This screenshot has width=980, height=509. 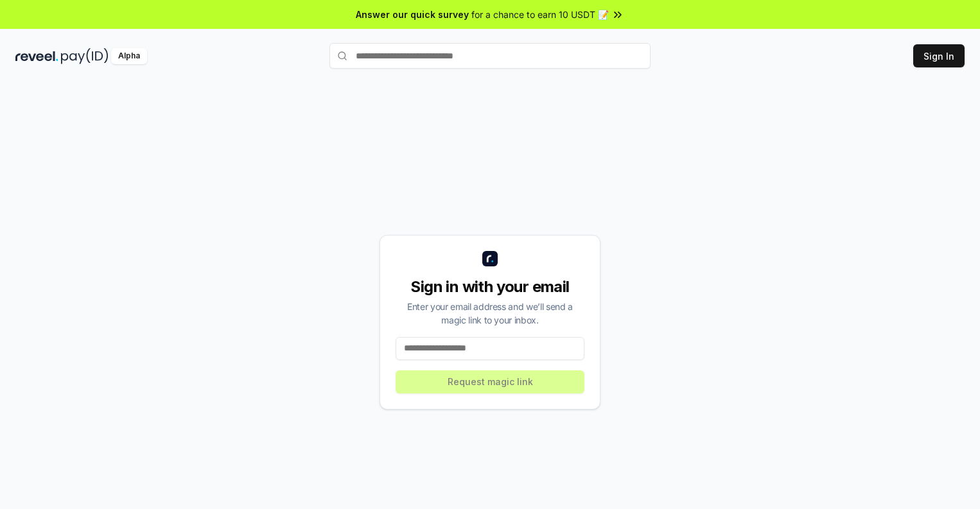 I want to click on div: Sign in with your email, so click(x=490, y=287).